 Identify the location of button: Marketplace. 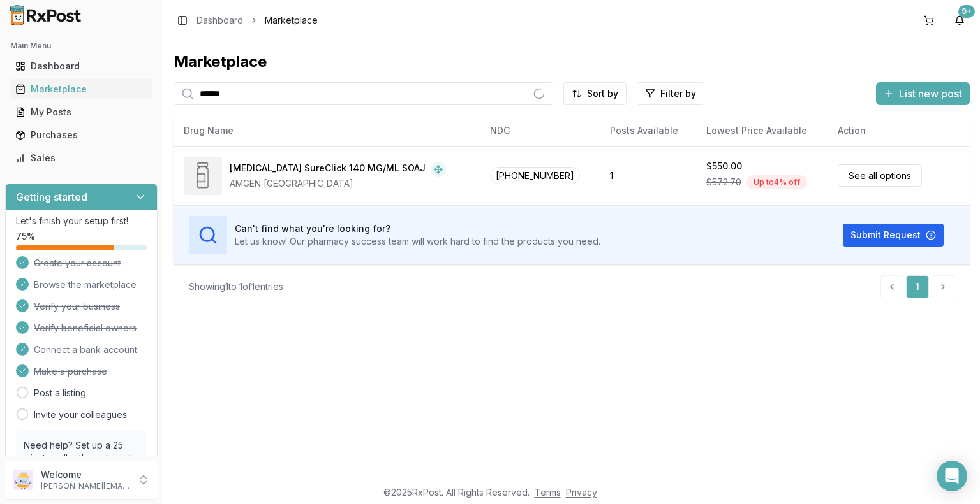
(81, 89).